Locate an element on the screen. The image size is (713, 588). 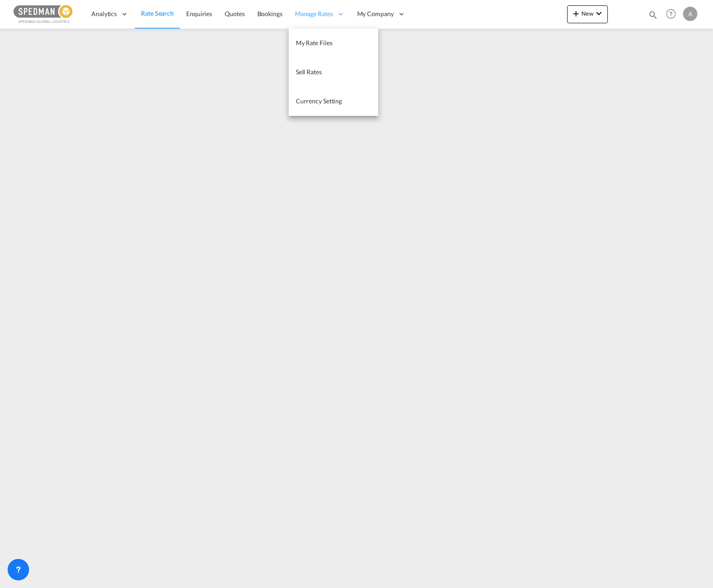
md-icon: icon-chevron-down is located at coordinates (599, 13).